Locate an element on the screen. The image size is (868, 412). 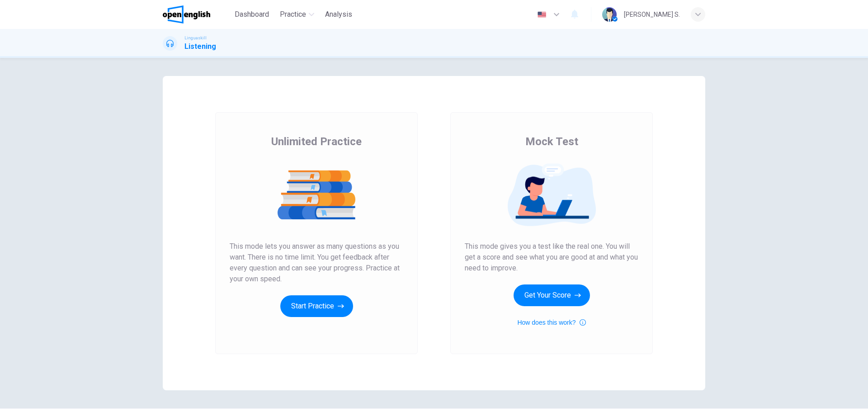
button: Practice is located at coordinates (297, 14).